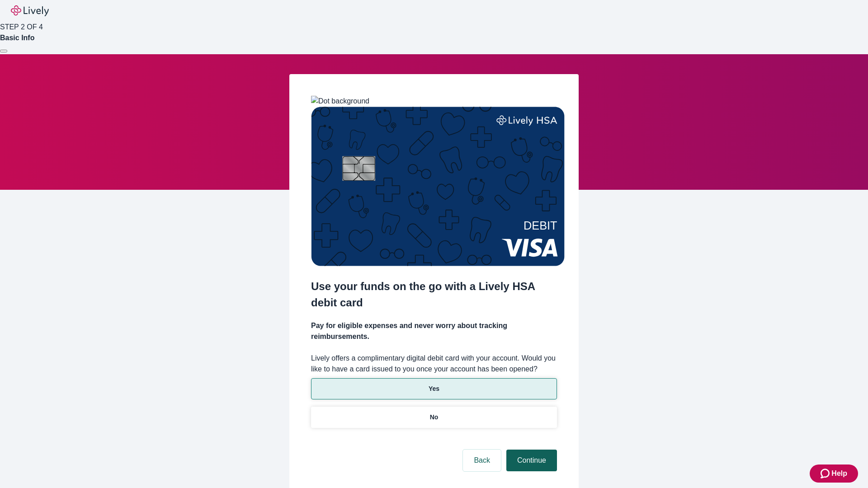 Image resolution: width=868 pixels, height=488 pixels. I want to click on svg: Zendesk support icon, so click(826, 474).